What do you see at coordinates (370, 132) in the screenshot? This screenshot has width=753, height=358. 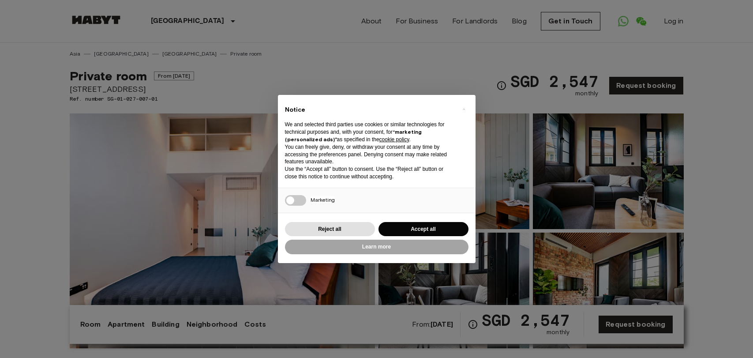 I see `p: We and selected third parties use cookies or similar technologies for technical purposes and, wit...` at bounding box center [370, 132].